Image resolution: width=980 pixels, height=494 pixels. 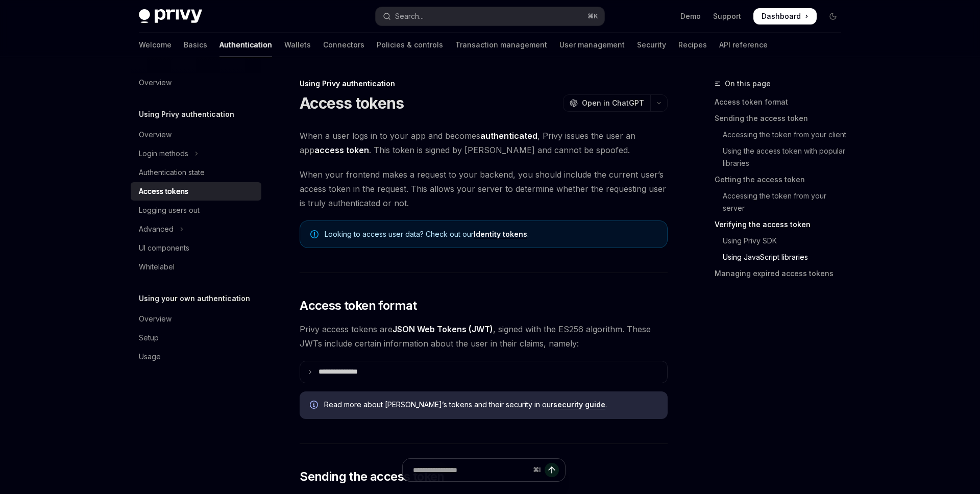 What do you see at coordinates (483, 189) in the screenshot?
I see `span: When your frontend makes a request to your backend, you should include the current user’s access ...` at bounding box center [483, 189].